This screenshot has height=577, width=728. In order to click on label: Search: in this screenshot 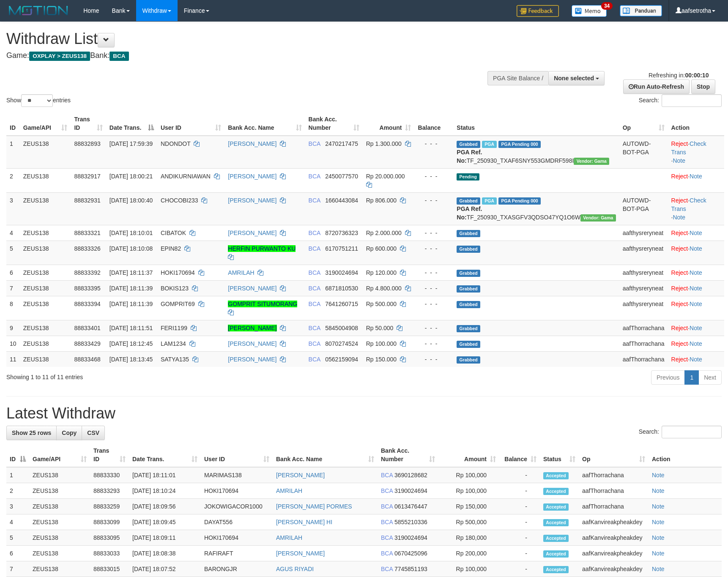, I will do `click(680, 432)`.